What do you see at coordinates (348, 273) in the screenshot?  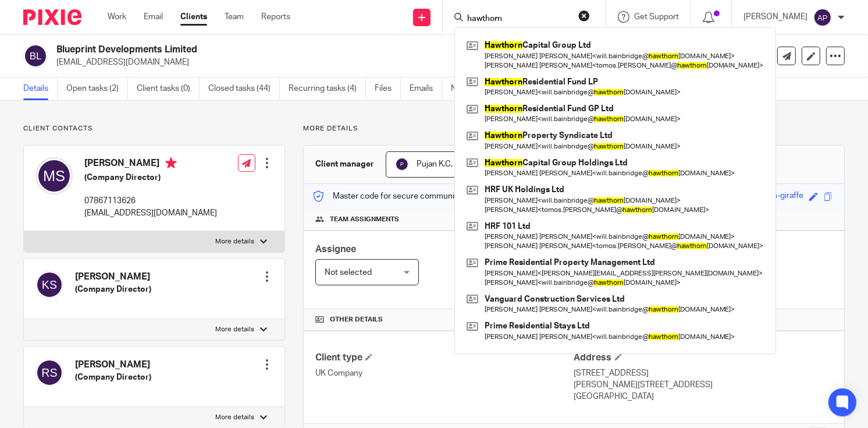 I see `span: Not selected` at bounding box center [348, 273].